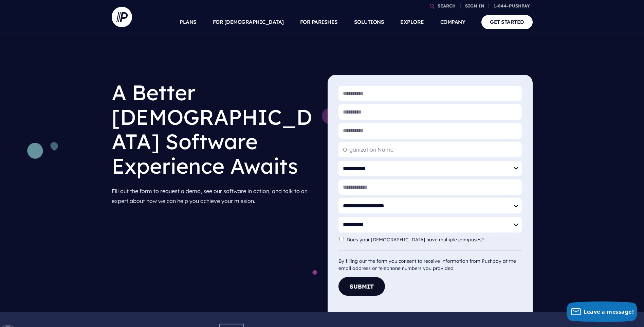 The width and height of the screenshot is (644, 327). I want to click on button: Submit, so click(362, 286).